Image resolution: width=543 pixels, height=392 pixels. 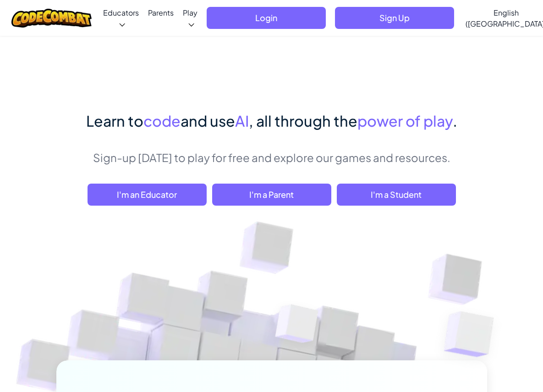 I want to click on span: Play, so click(x=190, y=12).